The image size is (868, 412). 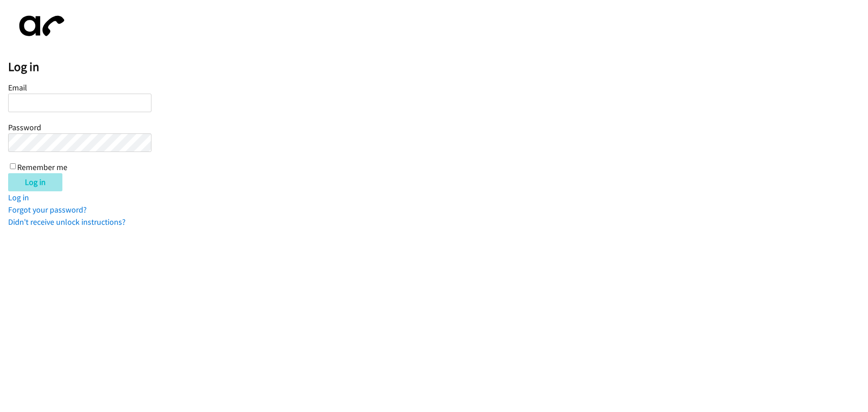 What do you see at coordinates (18, 88) in the screenshot?
I see `label: Email` at bounding box center [18, 88].